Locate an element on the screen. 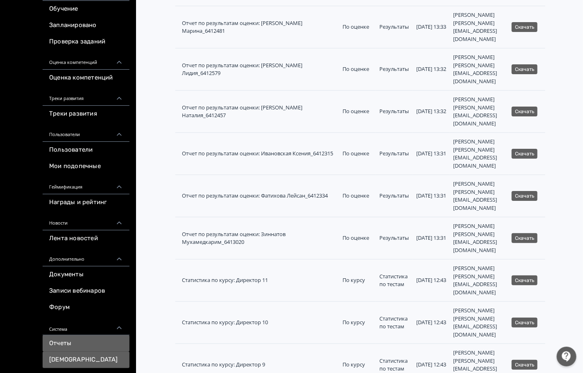 This screenshot has width=583, height=373. a: Лента новостей is located at coordinates (86, 239).